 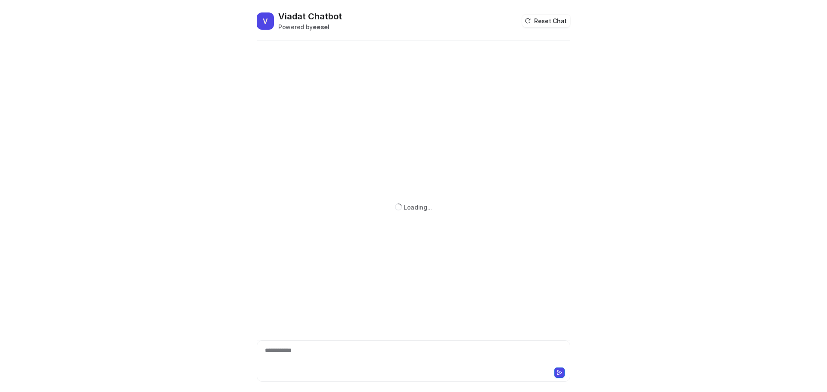 What do you see at coordinates (265, 21) in the screenshot?
I see `span: V` at bounding box center [265, 21].